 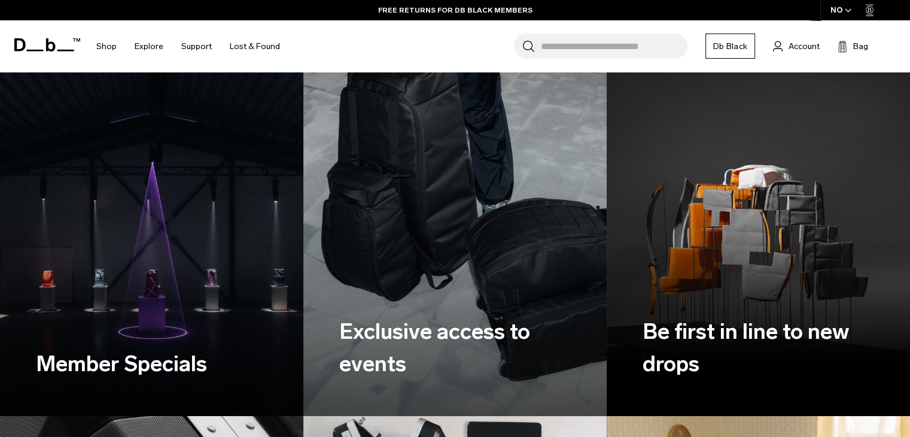 I want to click on a: Explore, so click(x=149, y=46).